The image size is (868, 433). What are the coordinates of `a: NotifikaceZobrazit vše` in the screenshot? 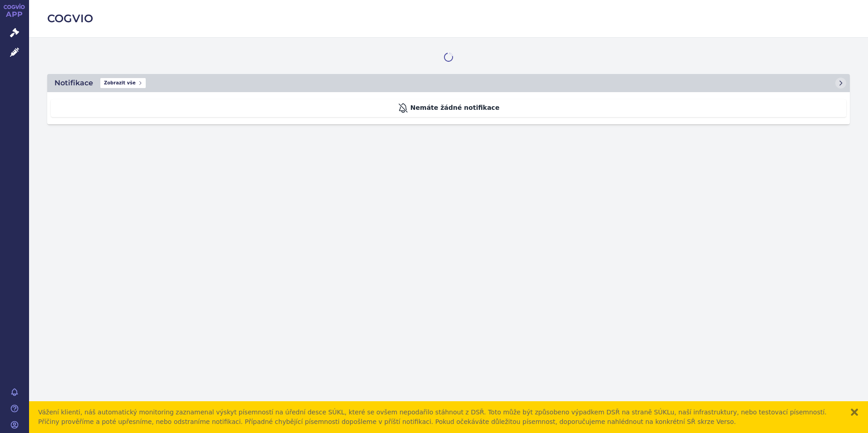 It's located at (449, 83).